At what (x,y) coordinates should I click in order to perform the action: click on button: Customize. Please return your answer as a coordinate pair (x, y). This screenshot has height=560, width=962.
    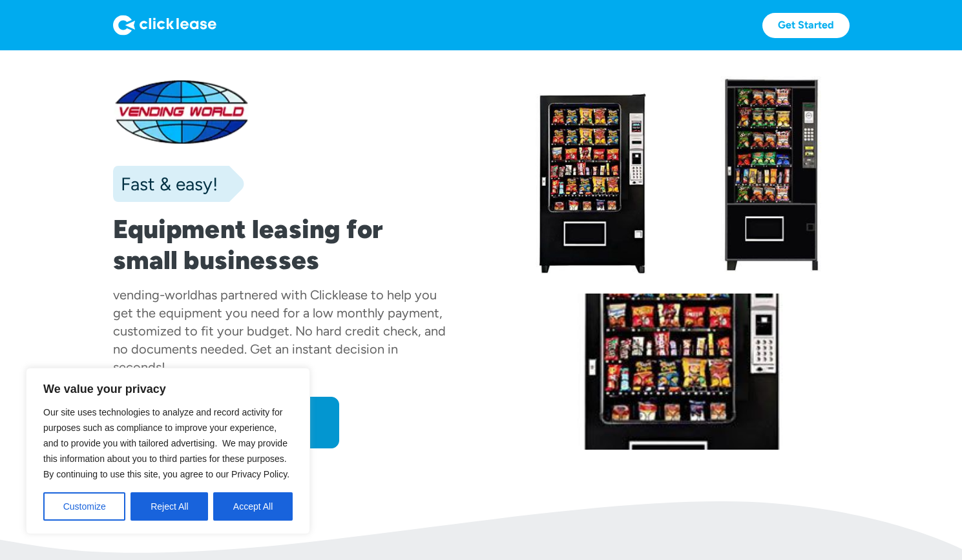
    Looking at the image, I should click on (84, 507).